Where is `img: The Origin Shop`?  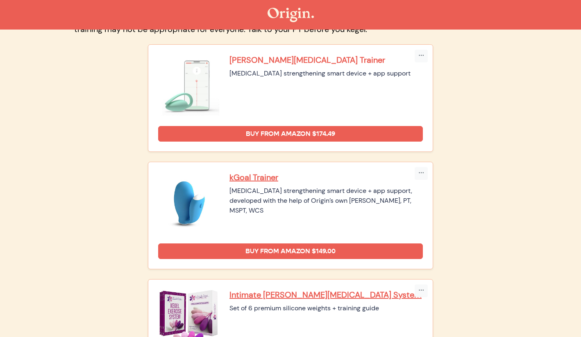
img: The Origin Shop is located at coordinates (291, 15).